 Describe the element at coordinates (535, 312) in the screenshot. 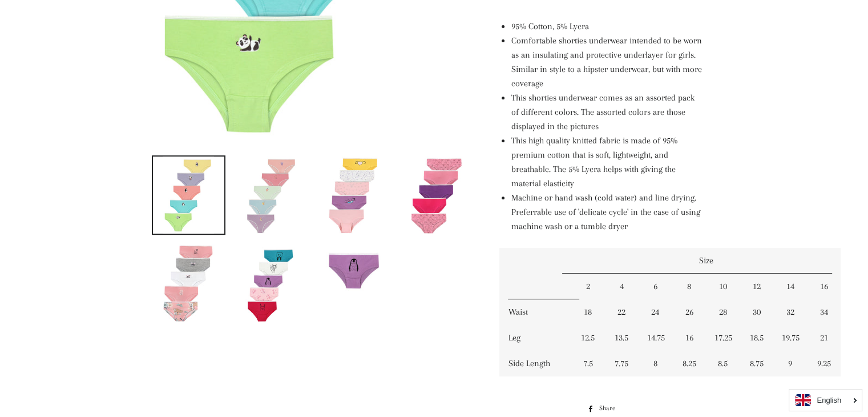

I see `td: Waist` at that location.